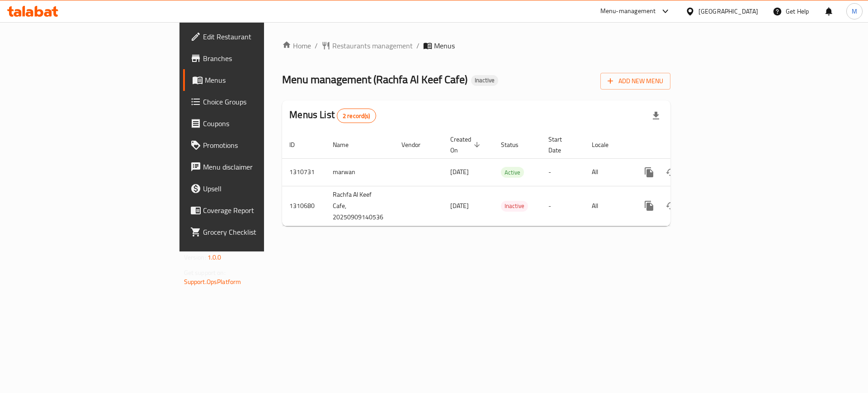 This screenshot has width=868, height=393. What do you see at coordinates (254, 232) in the screenshot?
I see `a: Grocery Checklist` at bounding box center [254, 232].